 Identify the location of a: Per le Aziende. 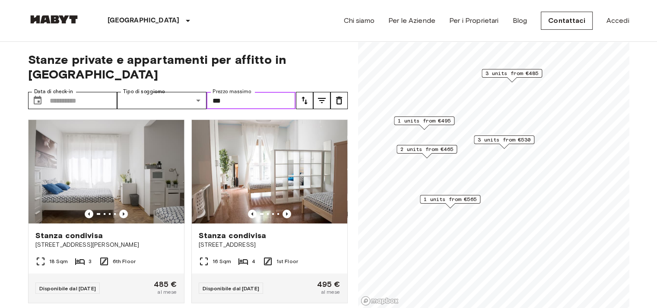
(411, 21).